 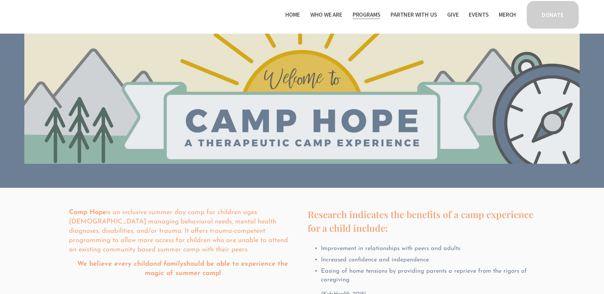 I want to click on p: Increased confidence and independence, so click(x=428, y=260).